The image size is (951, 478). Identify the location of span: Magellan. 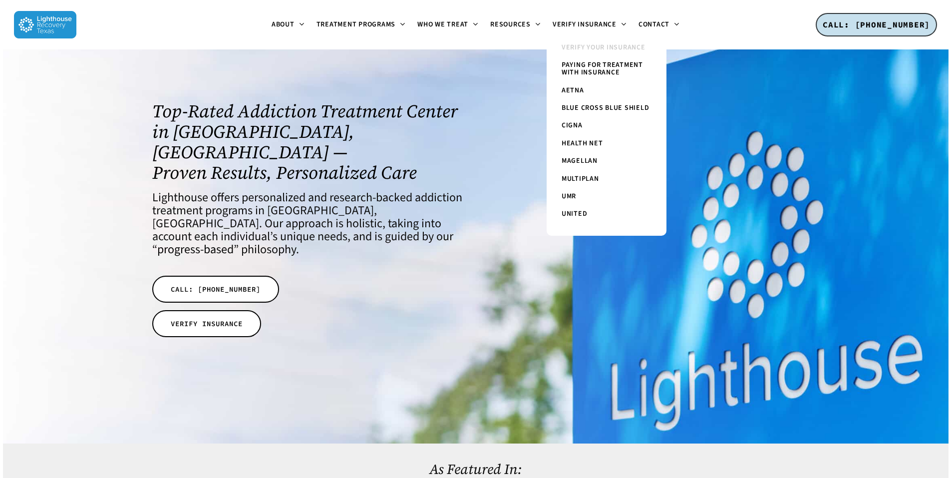
(579, 161).